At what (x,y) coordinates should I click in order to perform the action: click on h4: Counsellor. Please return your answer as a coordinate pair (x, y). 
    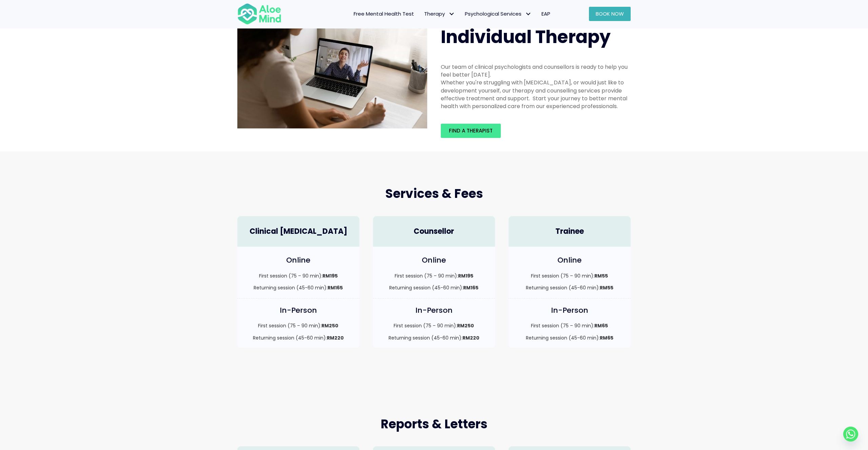
    Looking at the image, I should click on (434, 231).